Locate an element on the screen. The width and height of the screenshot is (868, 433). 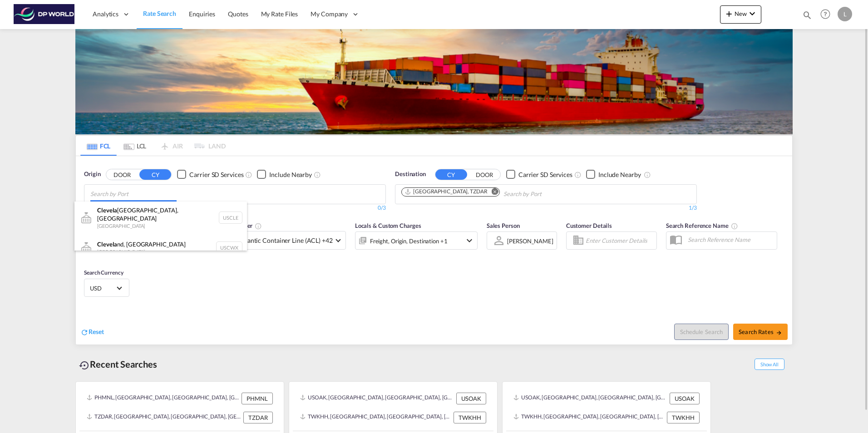
span: Search Currency is located at coordinates (103, 272).